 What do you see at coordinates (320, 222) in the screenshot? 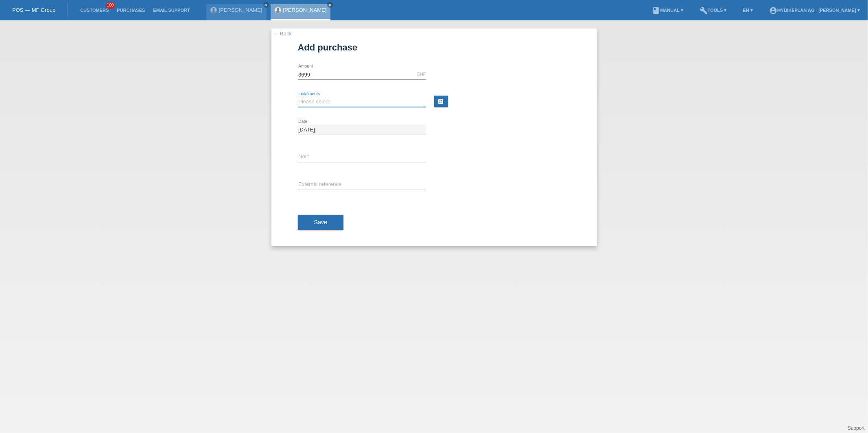
I see `span: Save` at bounding box center [320, 222].